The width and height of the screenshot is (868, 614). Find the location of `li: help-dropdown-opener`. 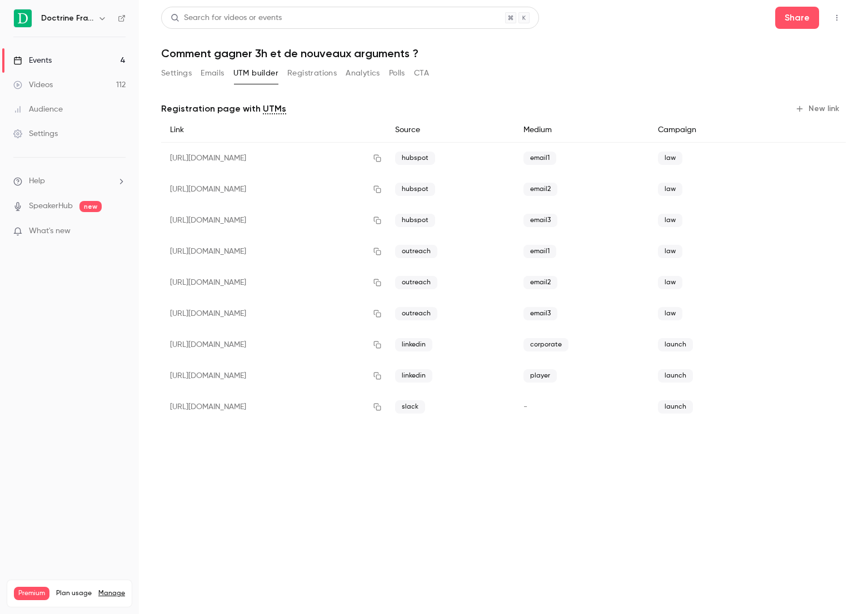

li: help-dropdown-opener is located at coordinates (70, 181).